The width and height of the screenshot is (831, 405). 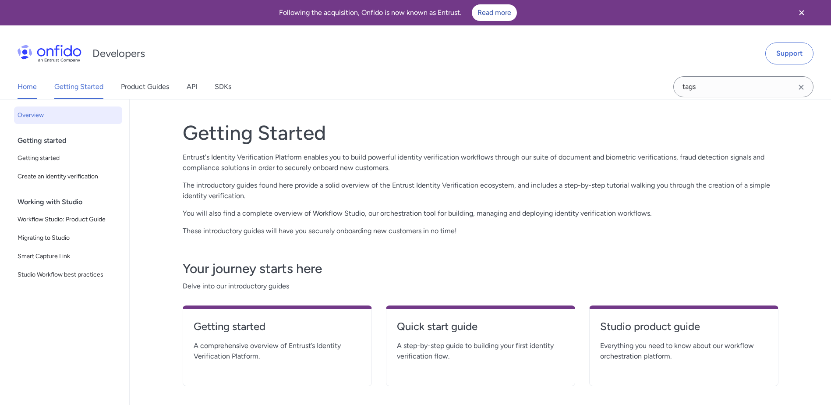 What do you see at coordinates (50, 53) in the screenshot?
I see `img: Onfido Logo` at bounding box center [50, 53].